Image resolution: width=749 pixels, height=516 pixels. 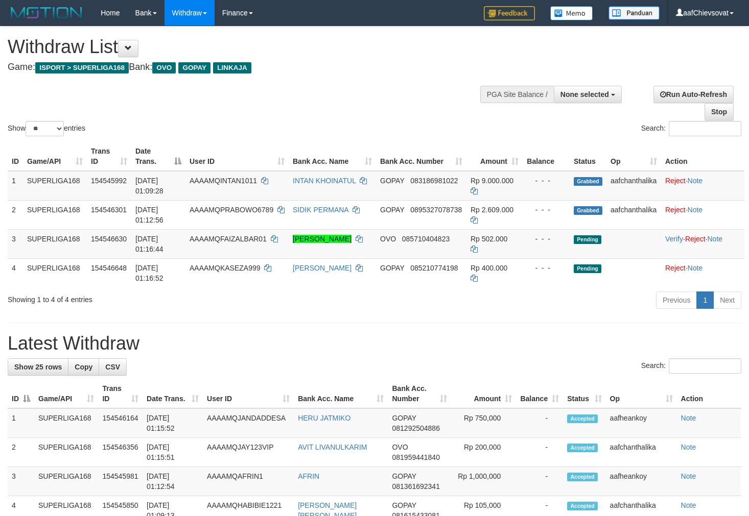 I want to click on th: Date Trans.: activate to sort column ascending, so click(x=173, y=394).